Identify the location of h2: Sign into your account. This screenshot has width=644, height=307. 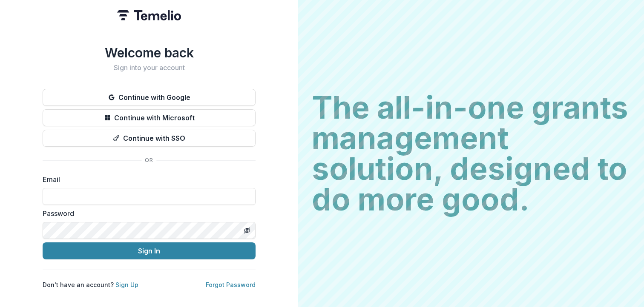
(149, 68).